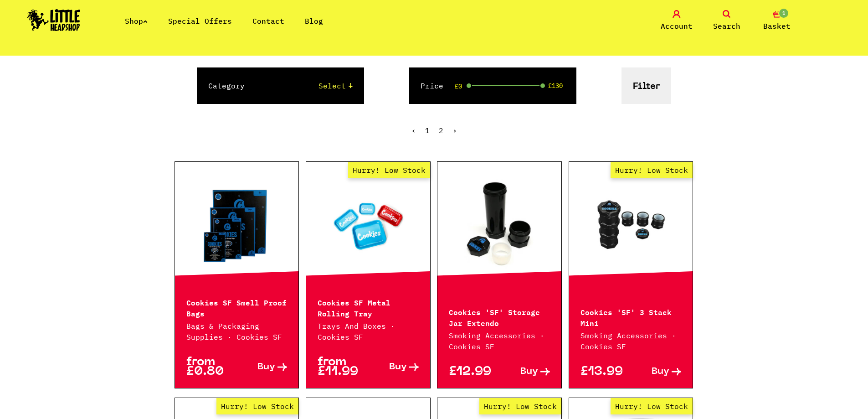 The height and width of the screenshot is (419, 868). Describe the element at coordinates (200, 21) in the screenshot. I see `a: Special Offers` at that location.